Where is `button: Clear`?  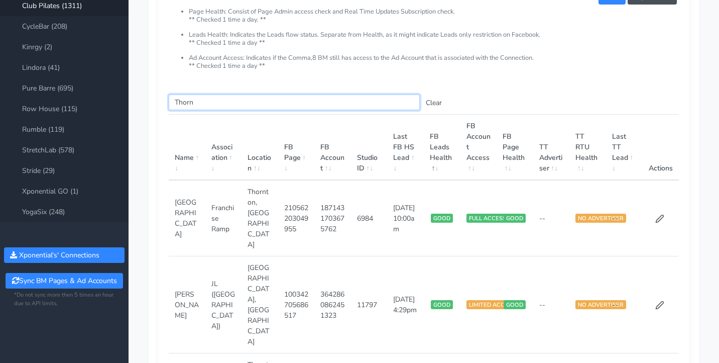
button: Clear is located at coordinates (434, 102).